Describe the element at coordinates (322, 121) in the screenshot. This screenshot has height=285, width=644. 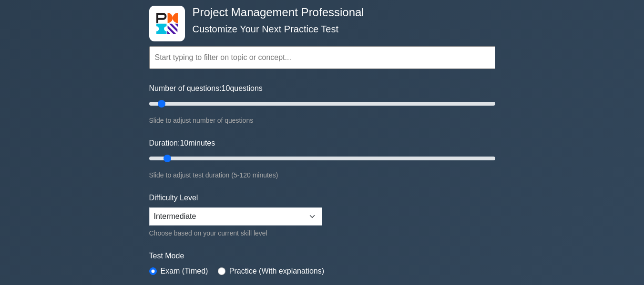
I see `div: Slide to adjust number of questions` at that location.